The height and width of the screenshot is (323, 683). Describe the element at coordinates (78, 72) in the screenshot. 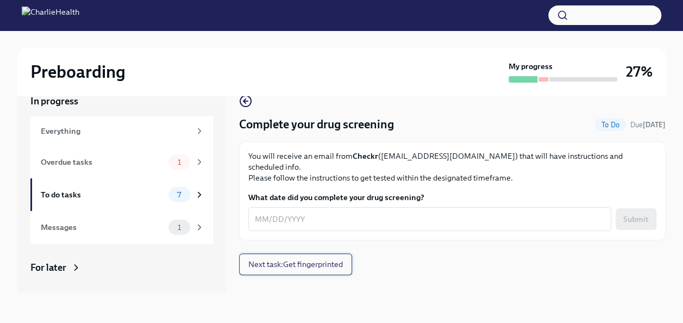

I see `h2: Preboarding` at that location.